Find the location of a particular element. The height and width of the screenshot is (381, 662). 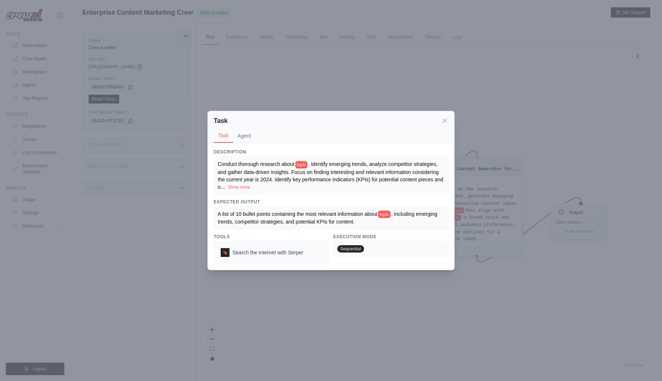

h2: Task is located at coordinates (221, 121).